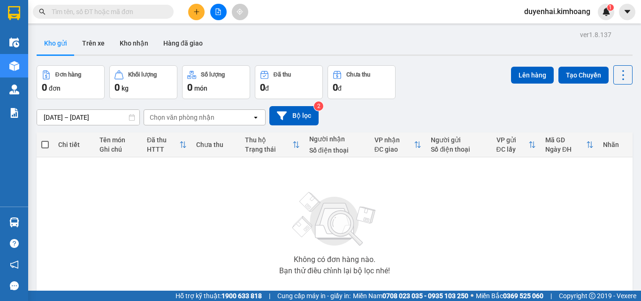  I want to click on div: Thu hộ, so click(268, 140).